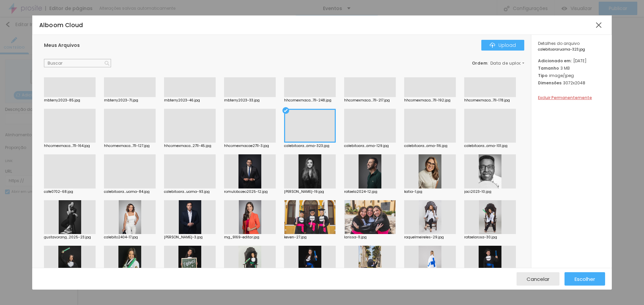 The image size is (644, 305). Describe the element at coordinates (430, 100) in the screenshot. I see `div: hhcomexmaca...711-192.jpg` at that location.